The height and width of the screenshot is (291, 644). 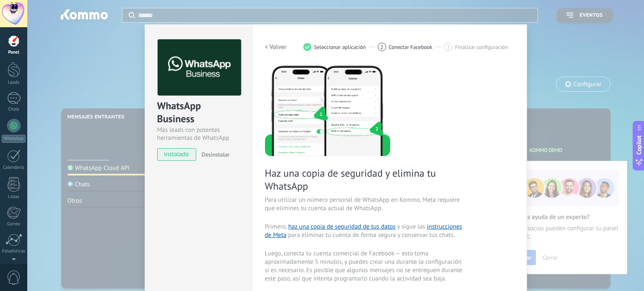 I want to click on h2: < Volver, so click(x=276, y=47).